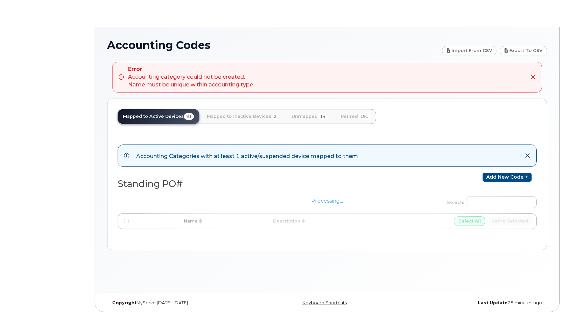  I want to click on a: Mapped to Active Devices, so click(158, 117).